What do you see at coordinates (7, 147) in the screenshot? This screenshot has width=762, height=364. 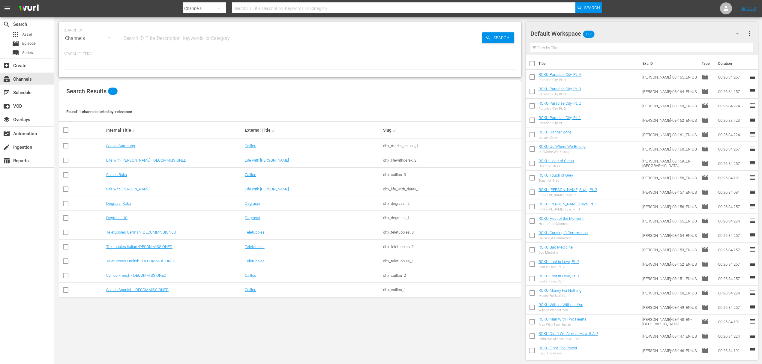 I see `span: Ingestion` at bounding box center [7, 147].